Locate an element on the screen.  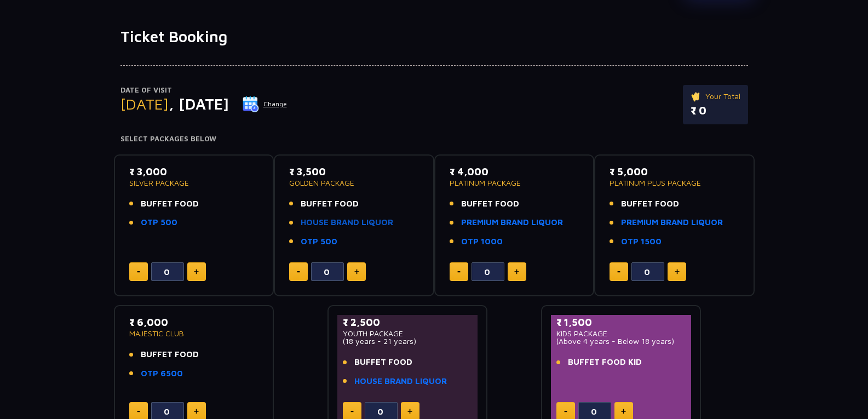
p: SILVER PACKAGE is located at coordinates (194, 183).